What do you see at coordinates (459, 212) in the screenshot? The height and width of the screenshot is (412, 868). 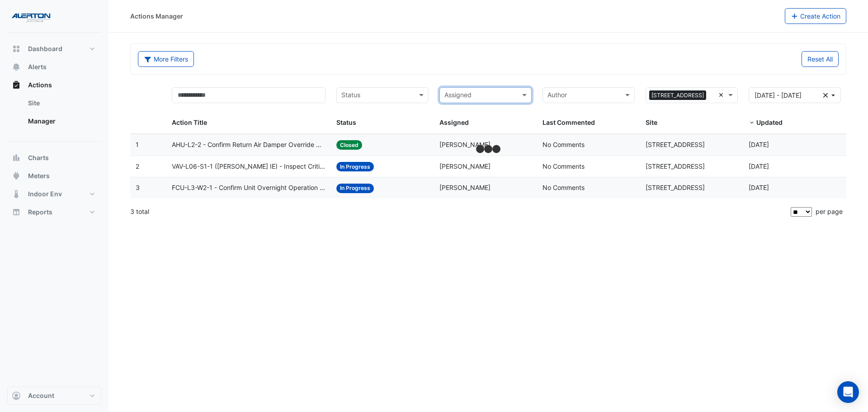 I see `div: 3 total` at bounding box center [459, 212].